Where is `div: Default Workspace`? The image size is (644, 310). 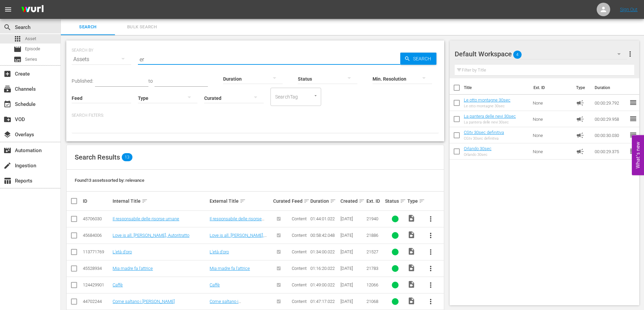
div: Default Workspace is located at coordinates (541, 54).